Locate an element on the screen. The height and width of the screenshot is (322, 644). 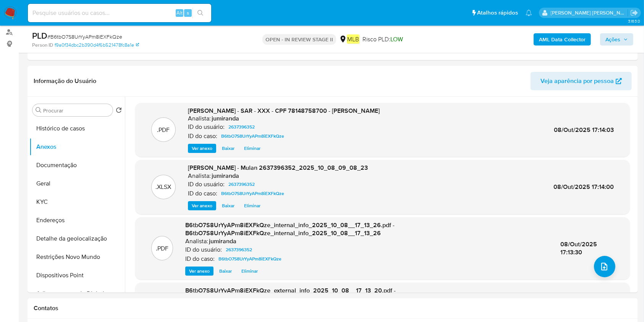
button: Documentação is located at coordinates (77, 165).